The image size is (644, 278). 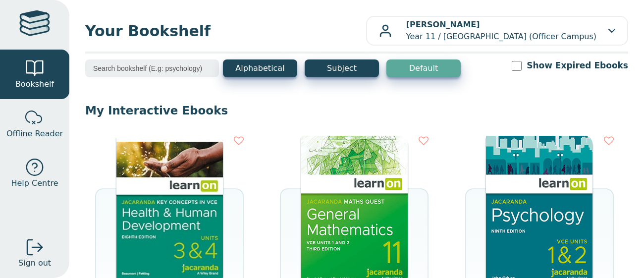 What do you see at coordinates (34, 84) in the screenshot?
I see `span: Bookshelf` at bounding box center [34, 84].